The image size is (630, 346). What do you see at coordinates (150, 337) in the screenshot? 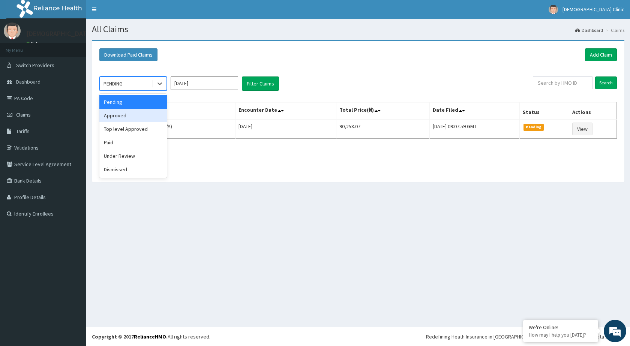
I see `a: RelianceHMO` at bounding box center [150, 337].